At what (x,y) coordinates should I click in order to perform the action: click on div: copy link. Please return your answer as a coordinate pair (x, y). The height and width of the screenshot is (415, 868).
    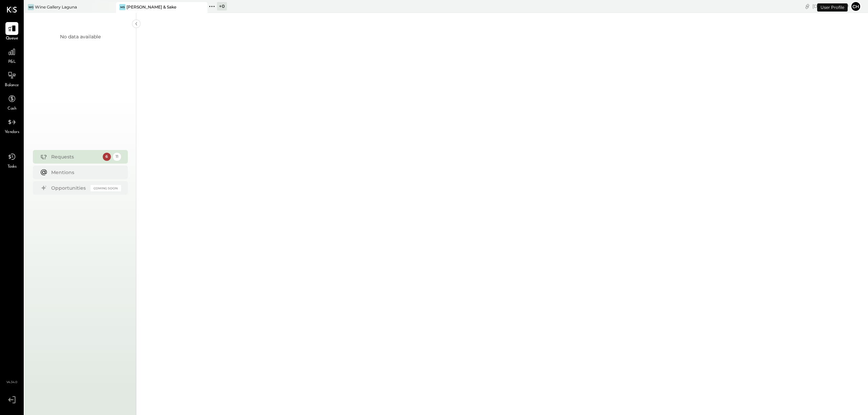
    Looking at the image, I should click on (808, 6).